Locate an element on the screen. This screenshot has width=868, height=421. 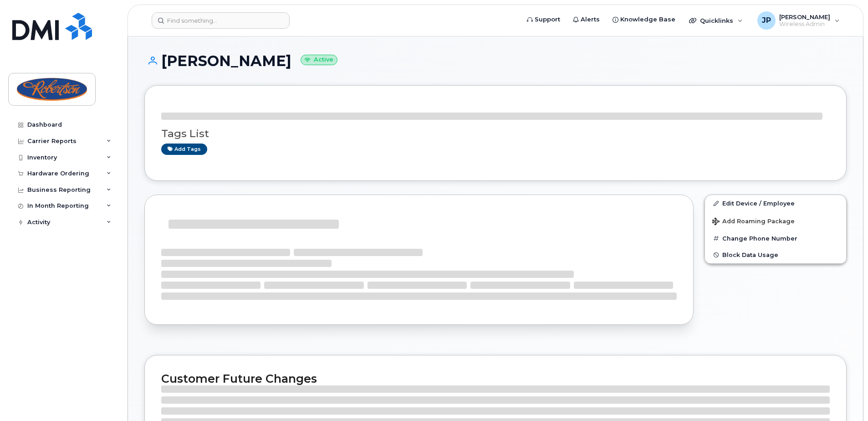
a: Add tags is located at coordinates (184, 149).